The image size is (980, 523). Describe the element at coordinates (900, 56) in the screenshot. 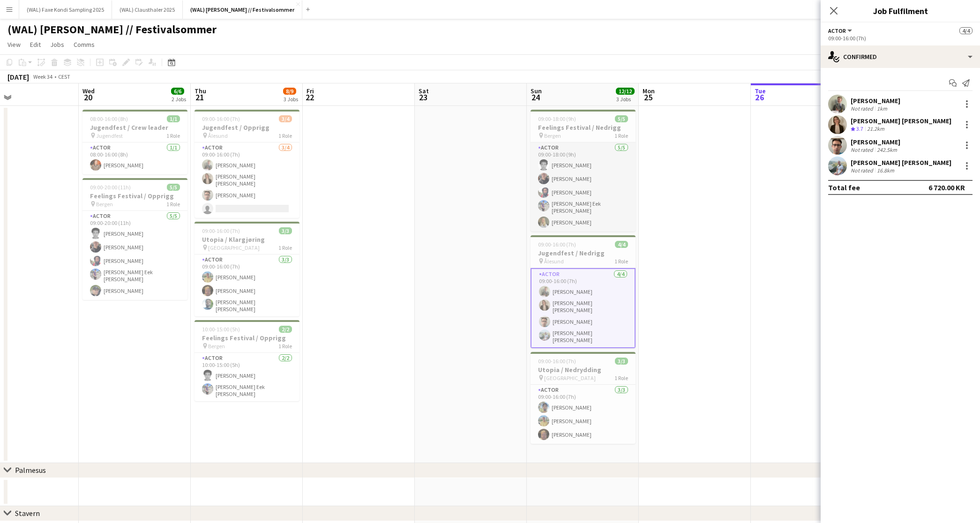

I see `div: Confirmed` at that location.